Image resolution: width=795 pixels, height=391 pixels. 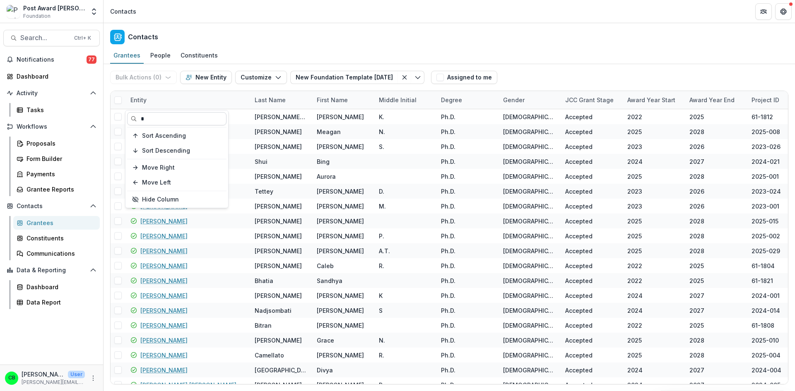 I want to click on div: JCC Grant Stage, so click(x=591, y=100).